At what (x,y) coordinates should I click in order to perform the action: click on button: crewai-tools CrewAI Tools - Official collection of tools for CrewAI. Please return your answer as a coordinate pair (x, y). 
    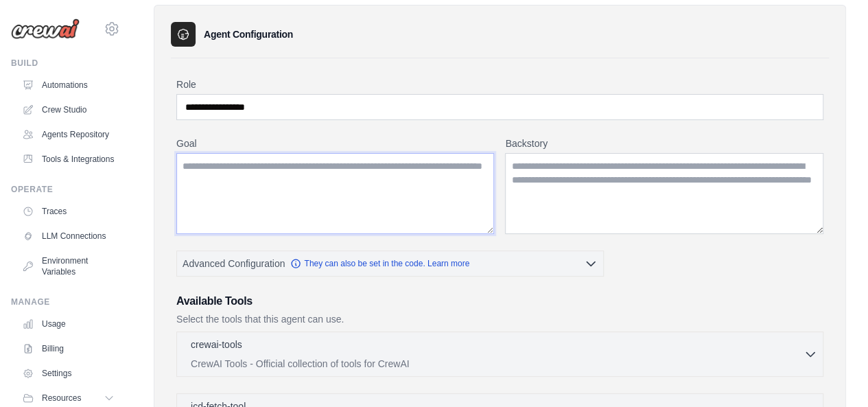
    Looking at the image, I should click on (499, 354).